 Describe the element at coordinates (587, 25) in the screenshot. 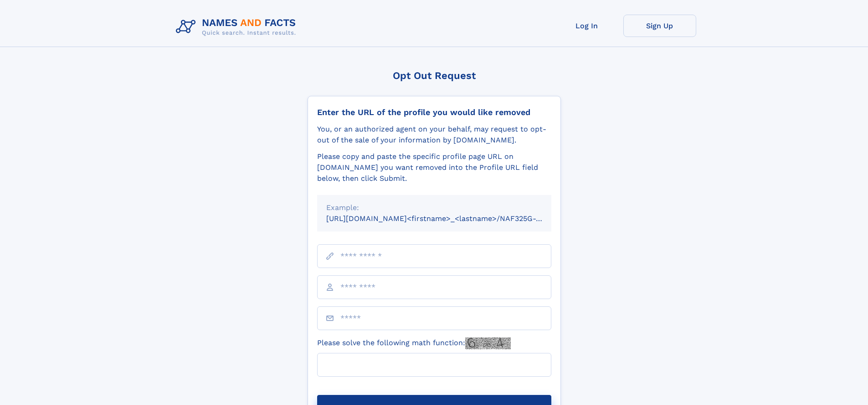

I see `a: Log In` at that location.